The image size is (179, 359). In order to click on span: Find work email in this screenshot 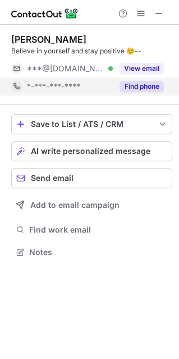, I will do `click(98, 229)`.